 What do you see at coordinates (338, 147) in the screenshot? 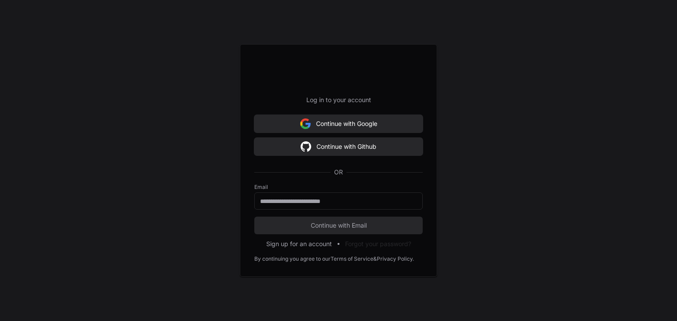
I see `button: Continue with Github` at bounding box center [338, 147].